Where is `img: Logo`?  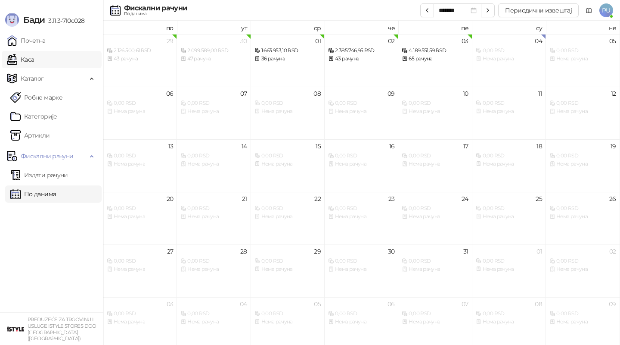
img: Logo is located at coordinates (12, 20).